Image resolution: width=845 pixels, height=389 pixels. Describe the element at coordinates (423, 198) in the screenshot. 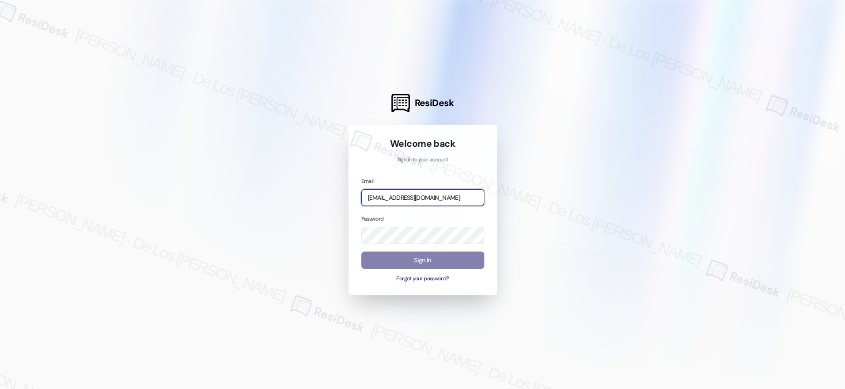

I see `input: name@example.com` at that location.